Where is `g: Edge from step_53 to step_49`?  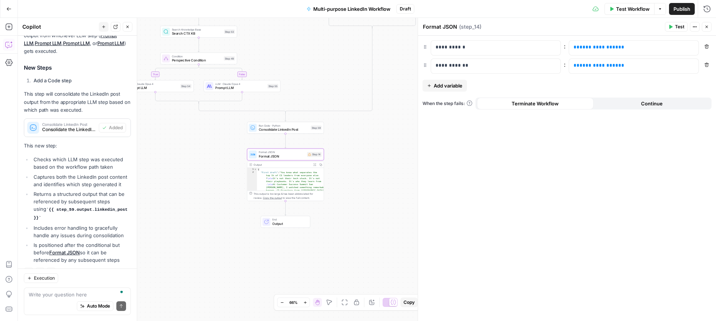 g: Edge from step_53 to step_49 is located at coordinates (199, 45).